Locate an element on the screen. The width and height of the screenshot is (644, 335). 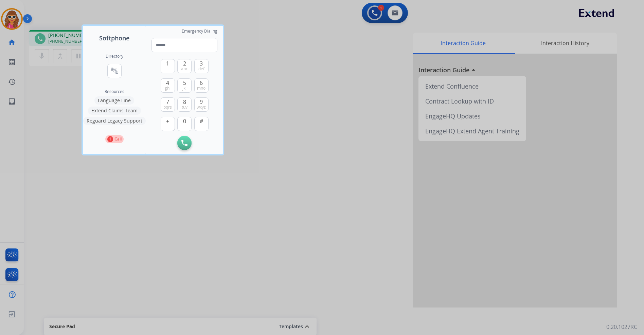
button: Reguard Legacy Support is located at coordinates (114, 121).